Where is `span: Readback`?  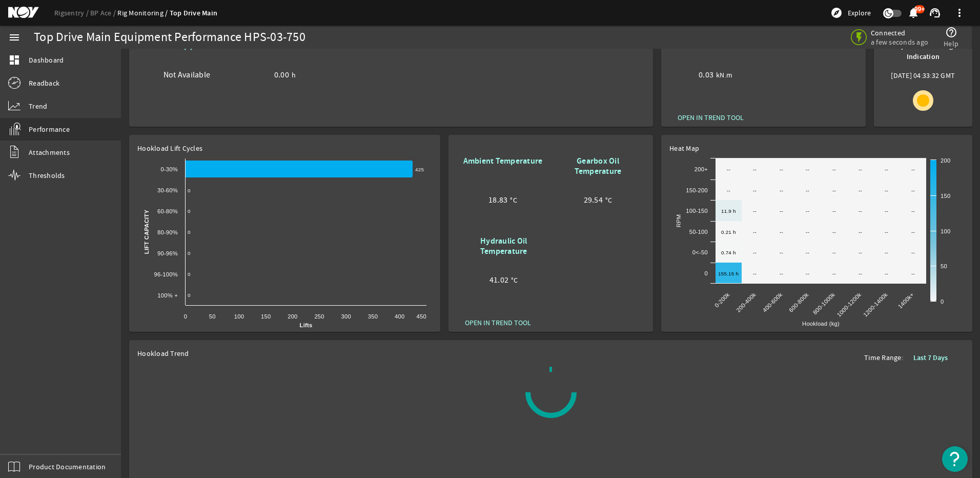
span: Readback is located at coordinates (44, 83).